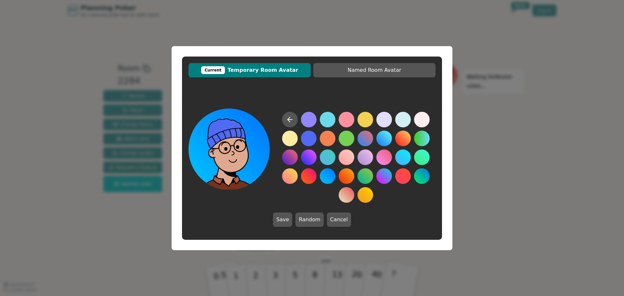  I want to click on button: Cancel, so click(339, 220).